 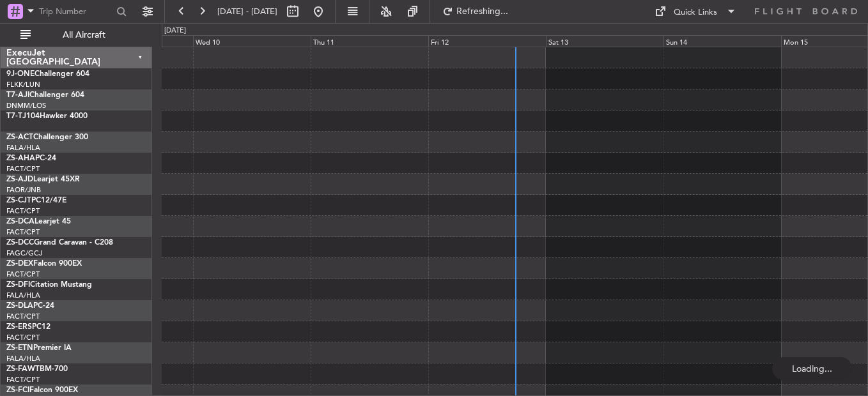 What do you see at coordinates (37, 369) in the screenshot?
I see `a: ZS-FAWTBM-700` at bounding box center [37, 369].